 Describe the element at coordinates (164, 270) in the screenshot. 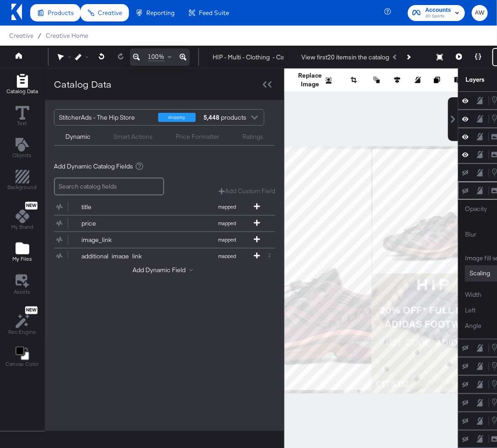

I see `button: Add Dynamic Field` at that location.